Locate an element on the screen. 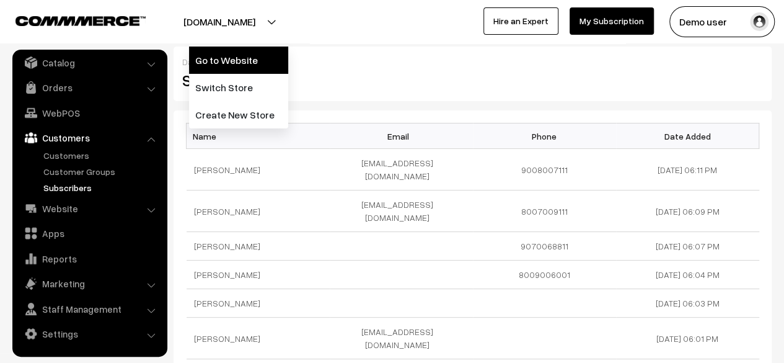  th: Phone is located at coordinates (544, 136).